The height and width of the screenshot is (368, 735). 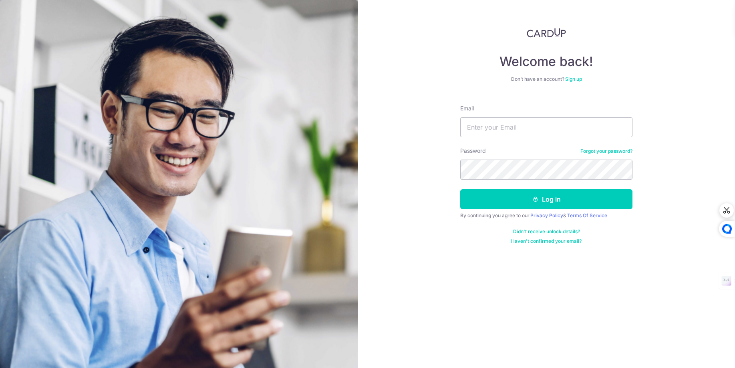 I want to click on a: Forgot your password?, so click(x=606, y=151).